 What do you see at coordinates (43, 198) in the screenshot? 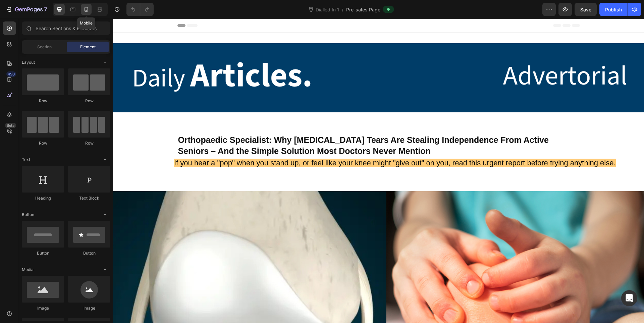
I see `div: Heading` at bounding box center [43, 198].